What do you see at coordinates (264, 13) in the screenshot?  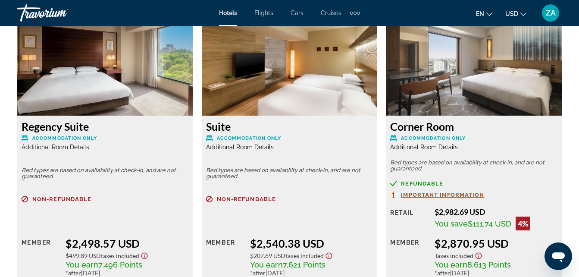 I see `span: Flights` at bounding box center [264, 13].